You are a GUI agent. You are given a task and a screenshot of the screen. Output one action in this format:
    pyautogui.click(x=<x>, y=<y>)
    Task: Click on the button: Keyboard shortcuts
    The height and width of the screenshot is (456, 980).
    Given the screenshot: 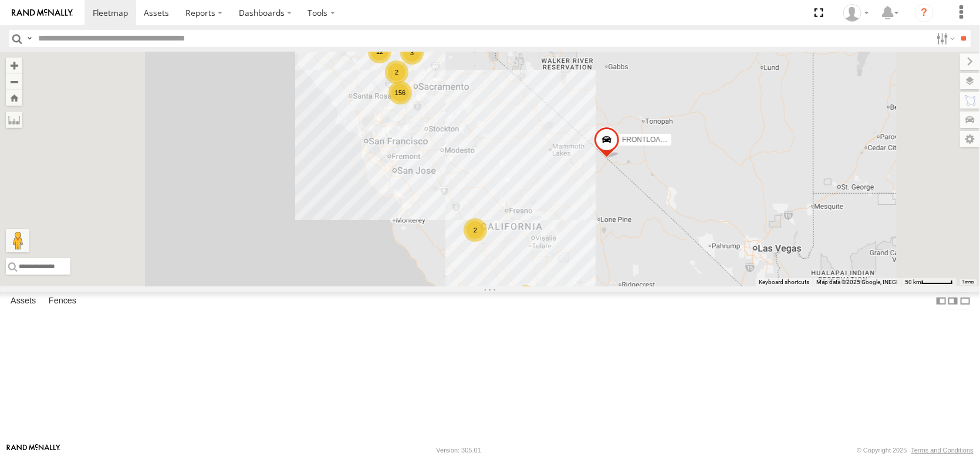 What is the action you would take?
    pyautogui.click(x=784, y=282)
    